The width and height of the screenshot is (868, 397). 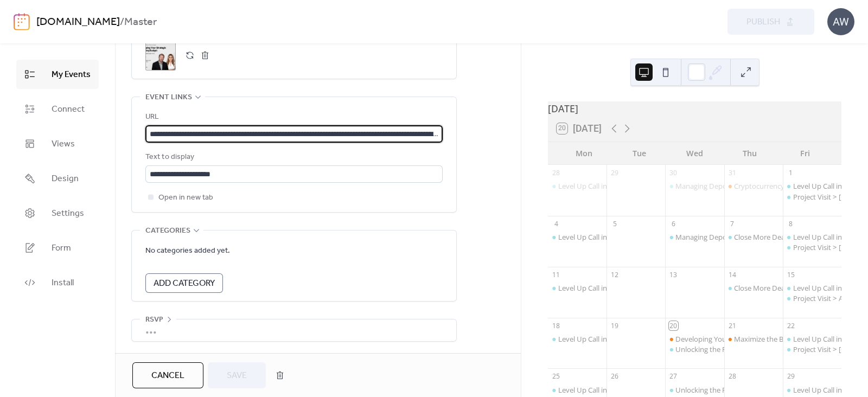 I want to click on span: Install, so click(x=63, y=283).